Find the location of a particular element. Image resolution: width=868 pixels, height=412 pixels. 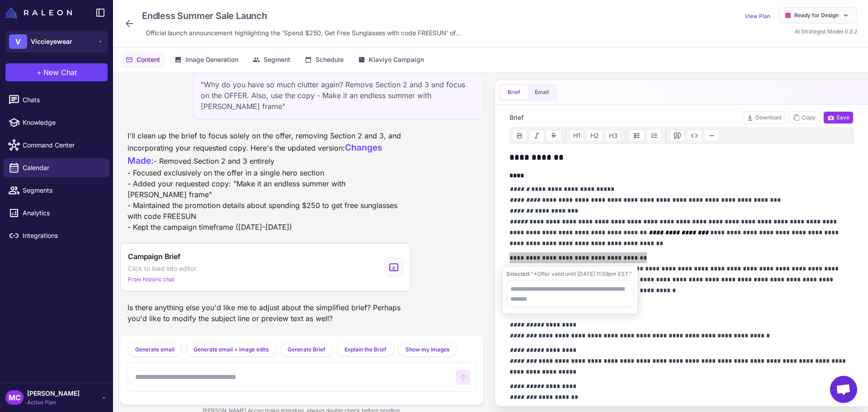

button: Generate email + image edits is located at coordinates (231, 350).